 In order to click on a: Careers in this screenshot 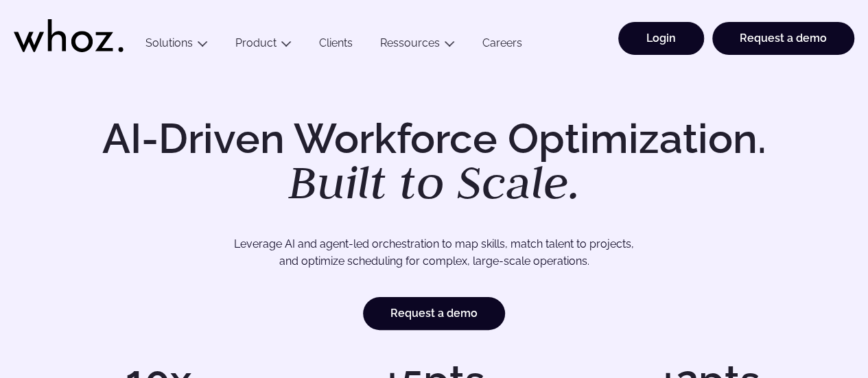, I will do `click(503, 45)`.